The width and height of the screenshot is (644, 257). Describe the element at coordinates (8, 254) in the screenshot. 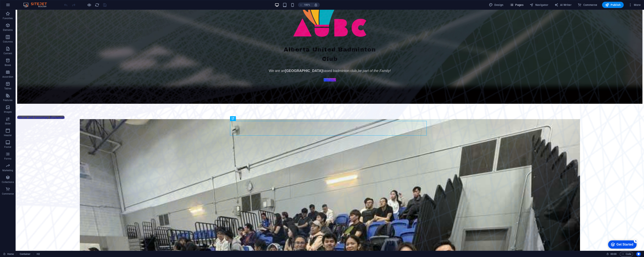

I see `a: Click to cancel selection. Double-click to open Pages` at that location.